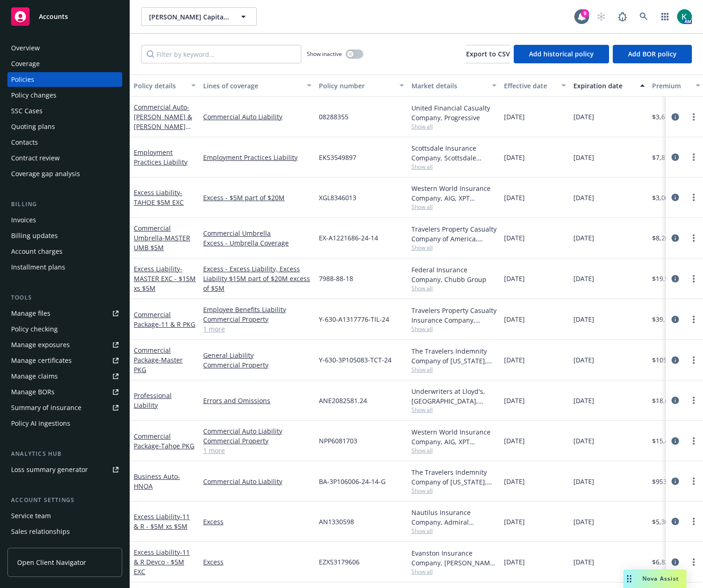  Describe the element at coordinates (667, 158) in the screenshot. I see `span: $7,814.00` at that location.